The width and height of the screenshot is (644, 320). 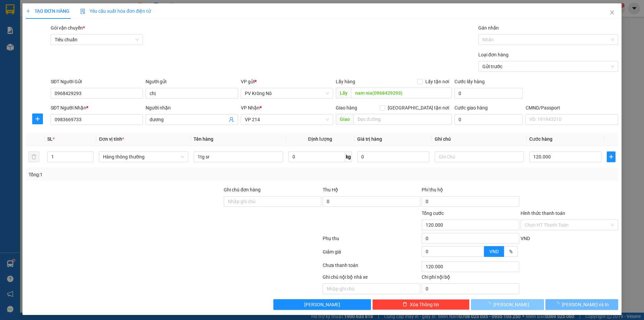 I want to click on span: Lấy tận nơi, so click(x=437, y=82).